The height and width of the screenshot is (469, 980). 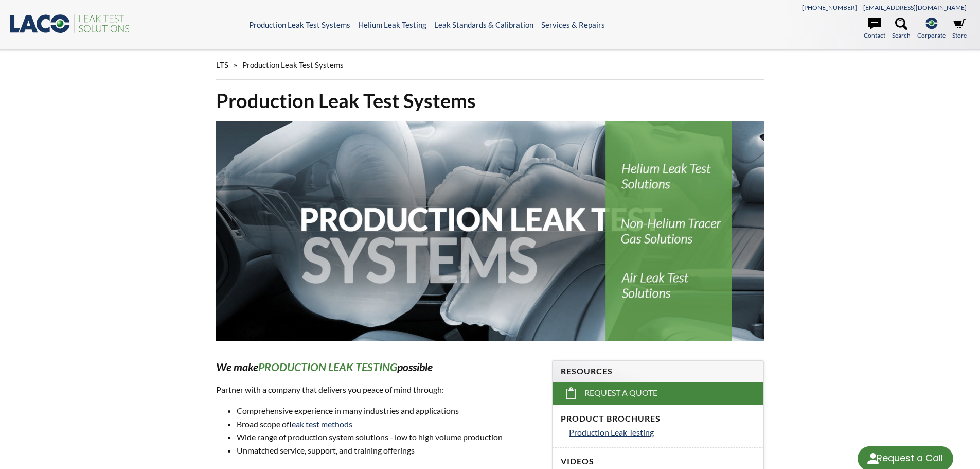 I want to click on a: Contact, so click(x=875, y=29).